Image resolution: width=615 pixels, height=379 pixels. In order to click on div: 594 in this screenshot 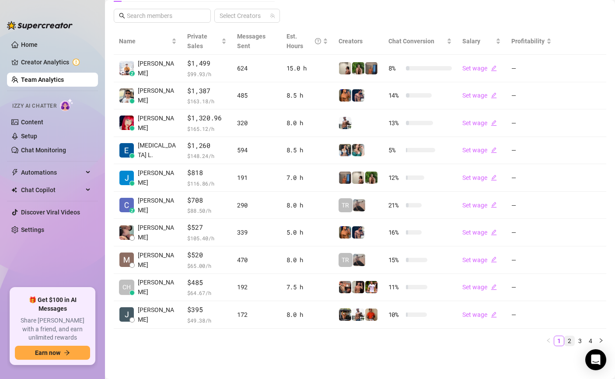, I will do `click(256, 150)`.